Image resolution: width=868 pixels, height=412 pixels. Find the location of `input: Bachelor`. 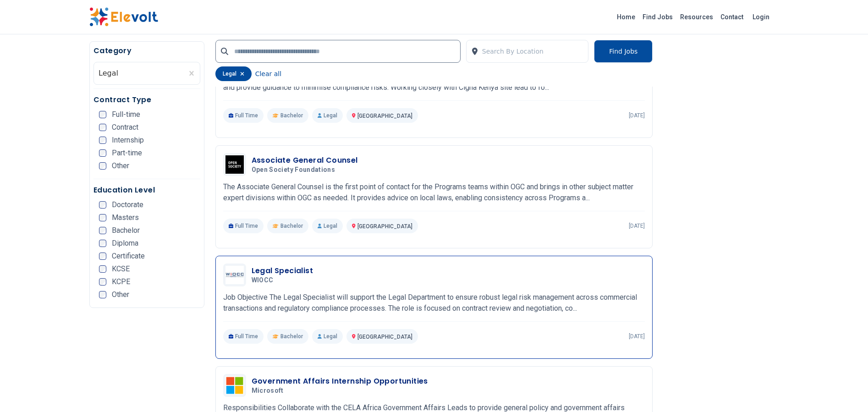

input: Bachelor is located at coordinates (103, 231).